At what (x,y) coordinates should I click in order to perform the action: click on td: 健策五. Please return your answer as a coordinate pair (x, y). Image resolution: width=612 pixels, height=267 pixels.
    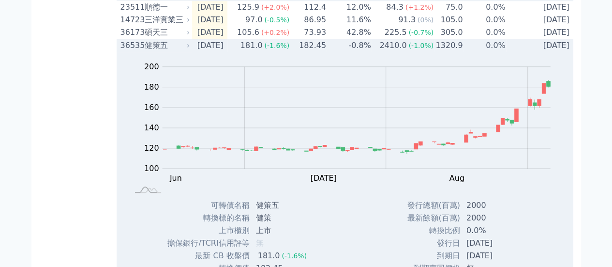
    Looking at the image, I should click on (285, 205).